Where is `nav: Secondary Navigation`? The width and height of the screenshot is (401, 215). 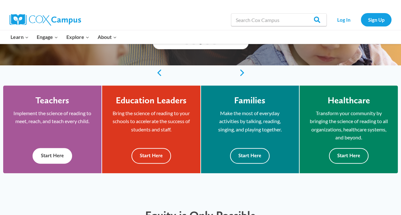 nav: Secondary Navigation is located at coordinates (361, 19).